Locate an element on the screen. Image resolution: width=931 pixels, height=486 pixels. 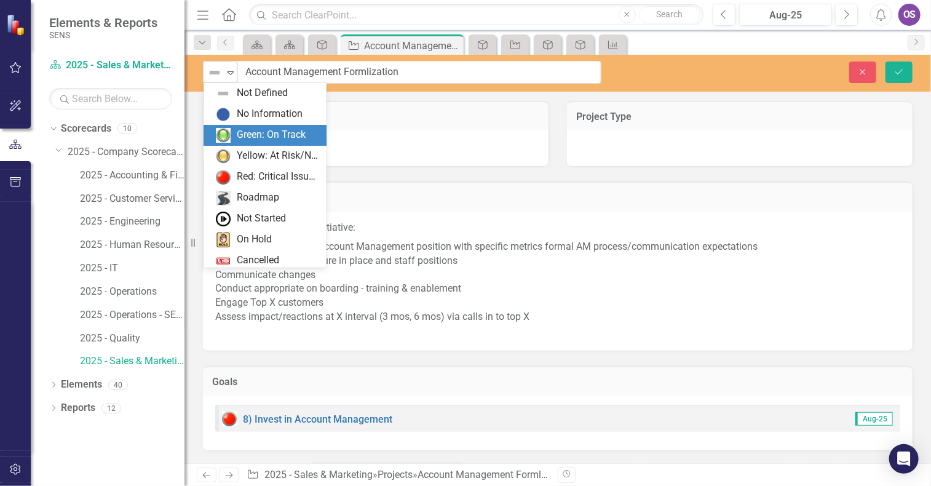
button: Search is located at coordinates (670, 15).